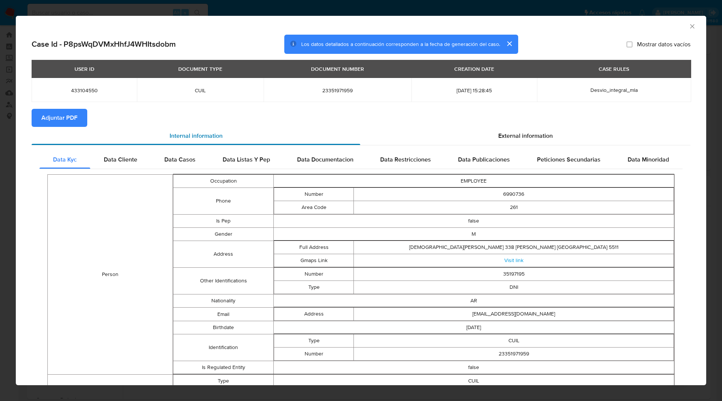 The height and width of the screenshot is (401, 722). I want to click on button: cerrar, so click(509, 44).